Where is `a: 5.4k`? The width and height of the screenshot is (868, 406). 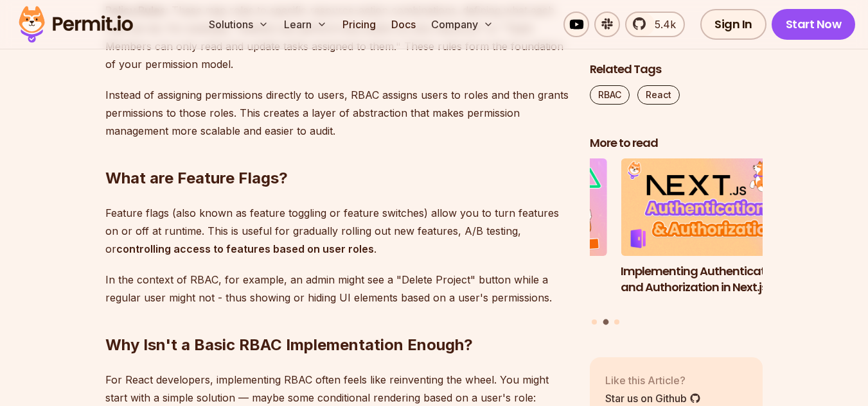
a: 5.4k is located at coordinates (655, 25).